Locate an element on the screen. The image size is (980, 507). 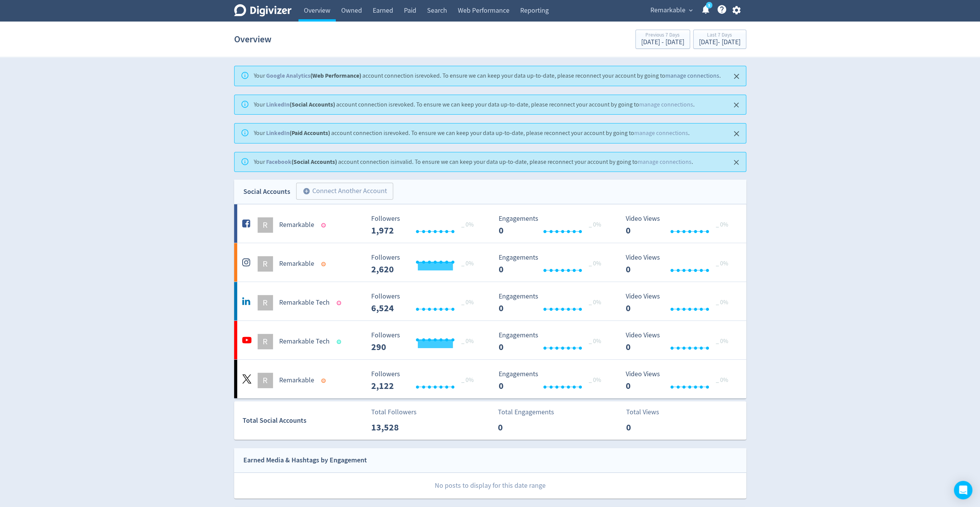
svg: Followers 290 is located at coordinates (425, 341).